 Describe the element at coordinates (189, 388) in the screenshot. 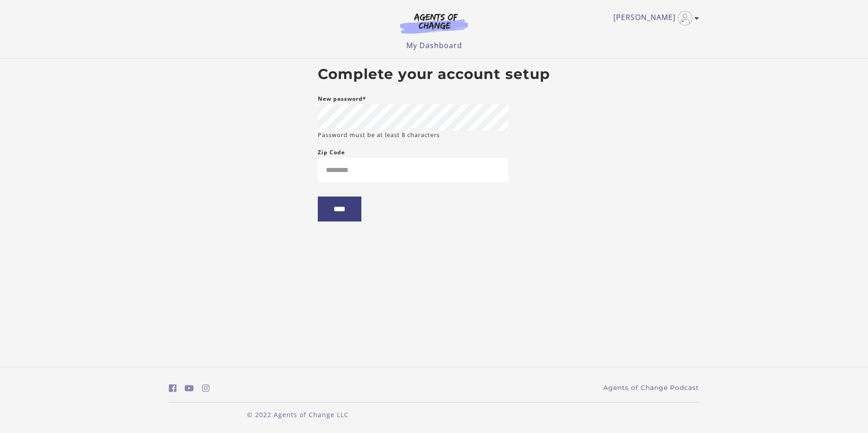

I see `i: https://www.youtube.com/c/AgentsofChangeTestPrepbyMeaganMitchell (Open in a new window)` at that location.